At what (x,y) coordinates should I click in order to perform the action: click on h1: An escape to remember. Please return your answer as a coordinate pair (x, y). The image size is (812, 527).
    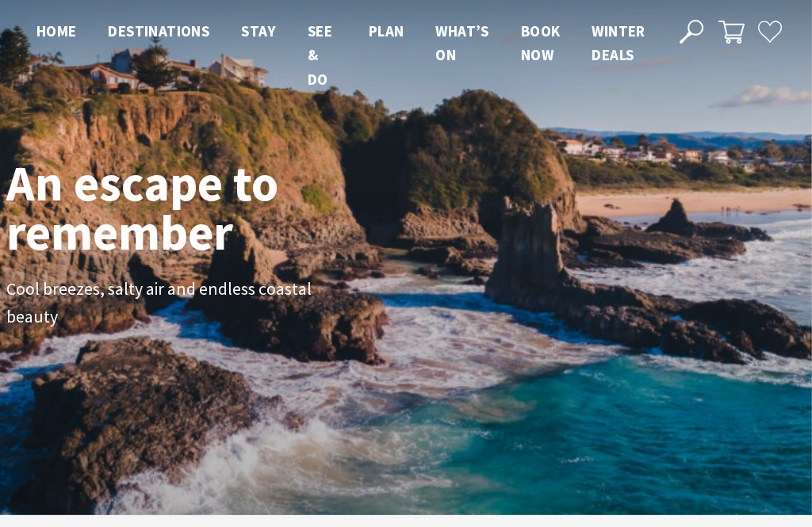
    Looking at the image, I should click on (225, 208).